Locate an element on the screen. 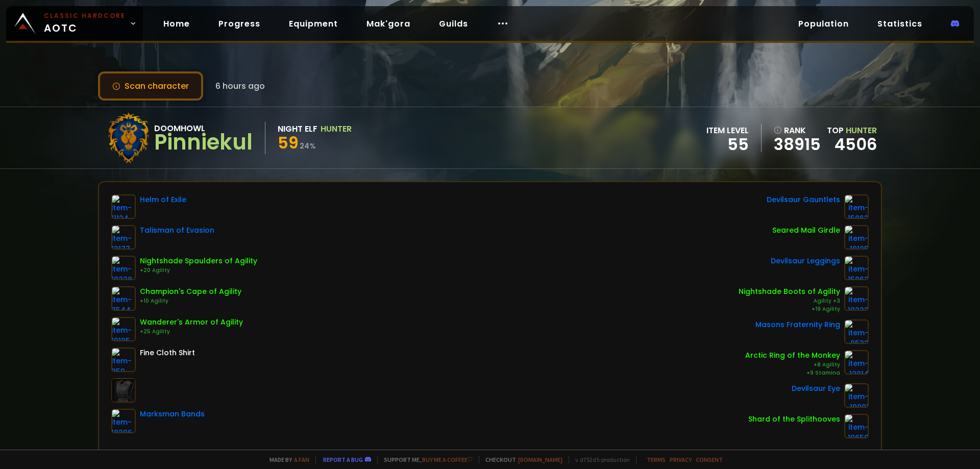  a: Privacy is located at coordinates (681, 459).